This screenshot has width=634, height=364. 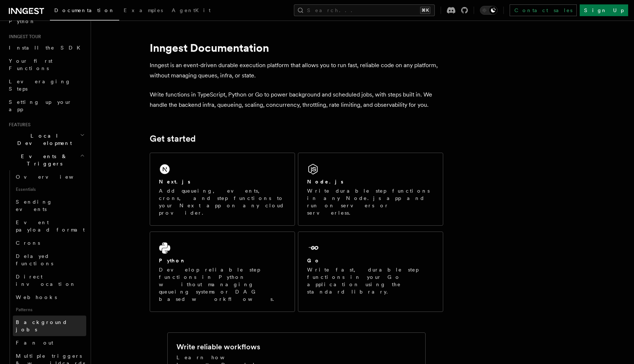 What do you see at coordinates (54, 177) in the screenshot?
I see `span: Overview` at bounding box center [54, 177].